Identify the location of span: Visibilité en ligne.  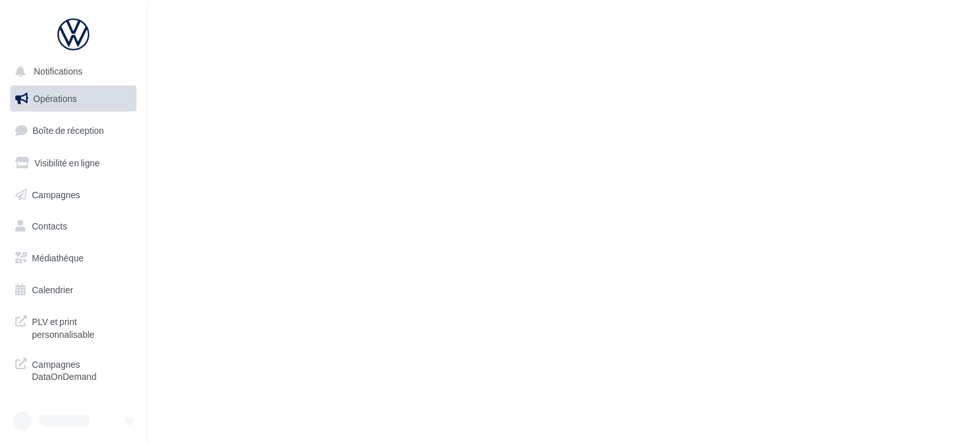
(67, 163).